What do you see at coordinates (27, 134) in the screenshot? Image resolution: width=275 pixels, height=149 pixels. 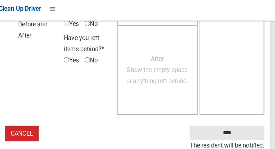 I see `a: Cancel` at bounding box center [27, 134].